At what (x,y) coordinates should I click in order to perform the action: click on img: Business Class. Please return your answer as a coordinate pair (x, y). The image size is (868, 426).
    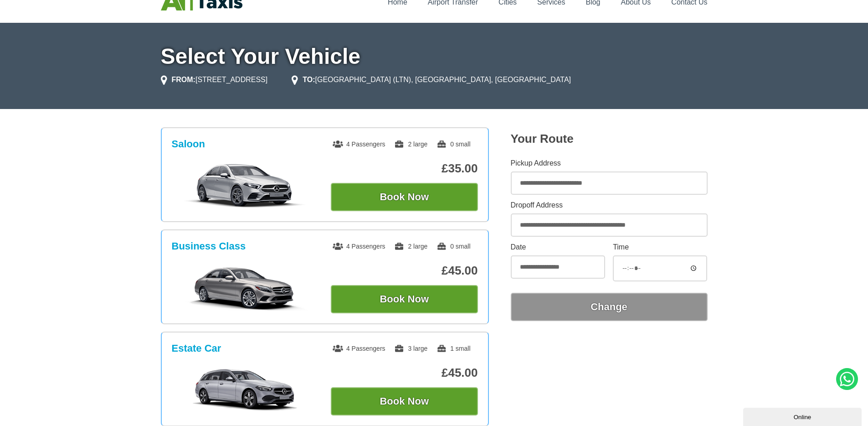
    Looking at the image, I should click on (245, 288).